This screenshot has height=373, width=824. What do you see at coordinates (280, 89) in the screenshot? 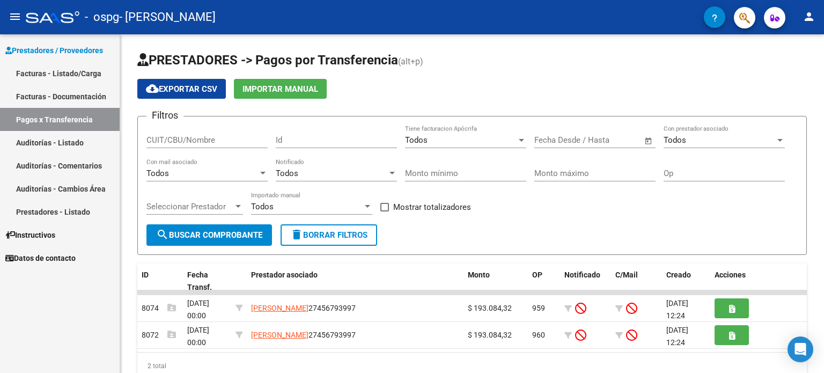
I see `button: Importar Manual` at bounding box center [280, 89].